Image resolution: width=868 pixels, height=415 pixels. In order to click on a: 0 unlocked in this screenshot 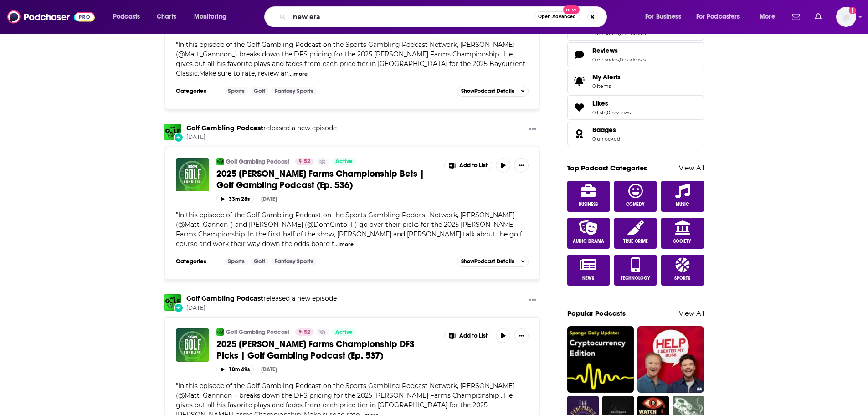, I will do `click(606, 139)`.